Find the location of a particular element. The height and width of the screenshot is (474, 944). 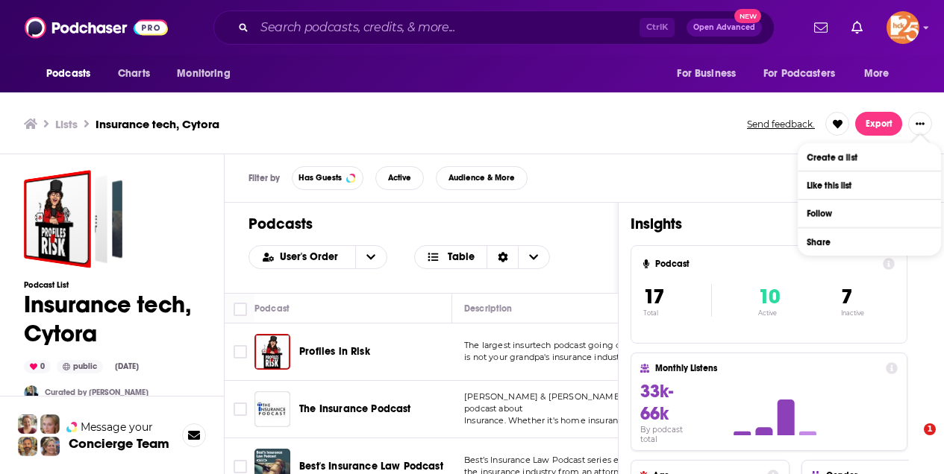

span: Podcasts is located at coordinates (68, 74).